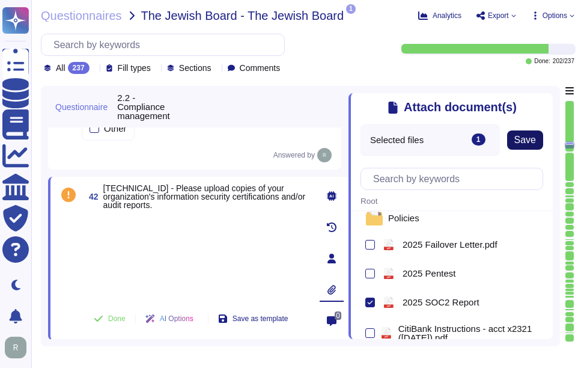 Image resolution: width=584 pixels, height=368 pixels. What do you see at coordinates (109, 318) in the screenshot?
I see `button: Done` at bounding box center [109, 318].